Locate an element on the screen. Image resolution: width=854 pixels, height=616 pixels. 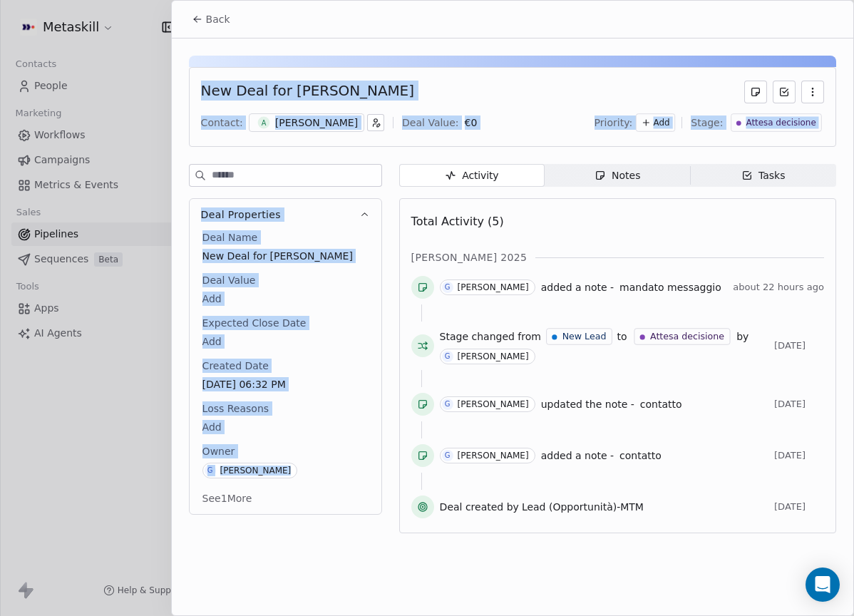
button: Deal Properties is located at coordinates (285, 214).